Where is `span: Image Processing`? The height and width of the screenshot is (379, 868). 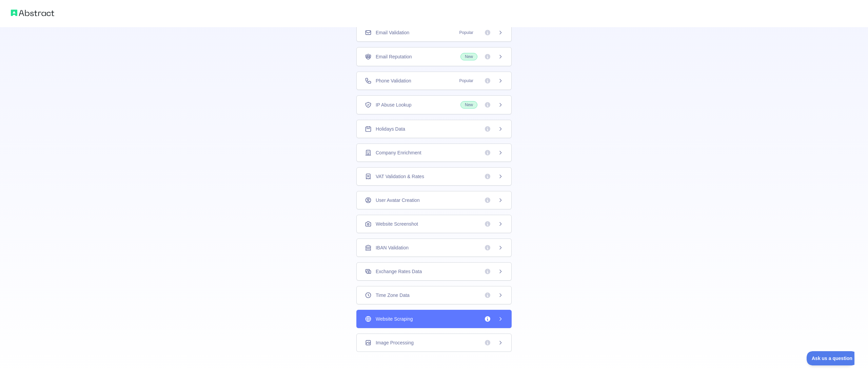
span: Image Processing is located at coordinates (395, 342).